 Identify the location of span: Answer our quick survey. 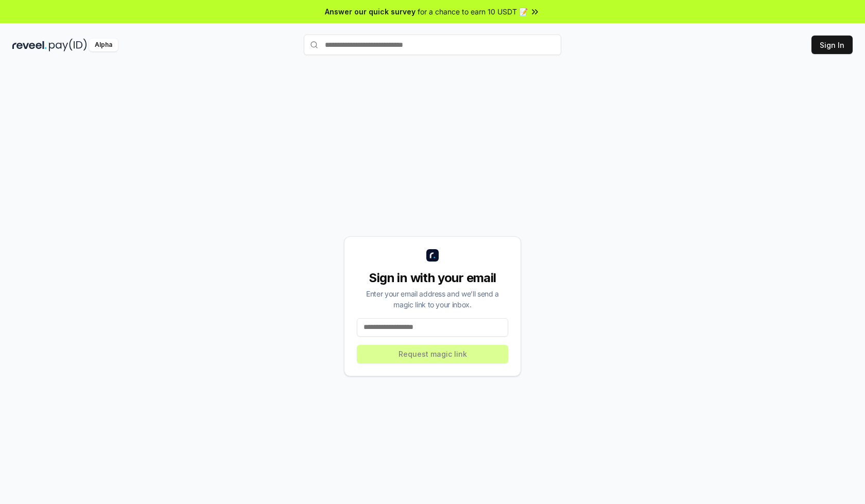
(370, 11).